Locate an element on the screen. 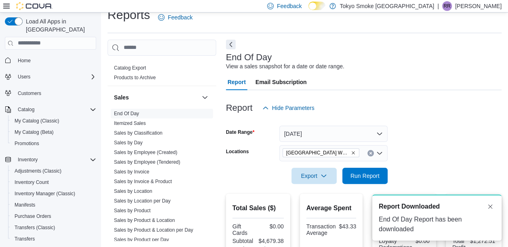  a: Sales by Invoice is located at coordinates (131, 172).